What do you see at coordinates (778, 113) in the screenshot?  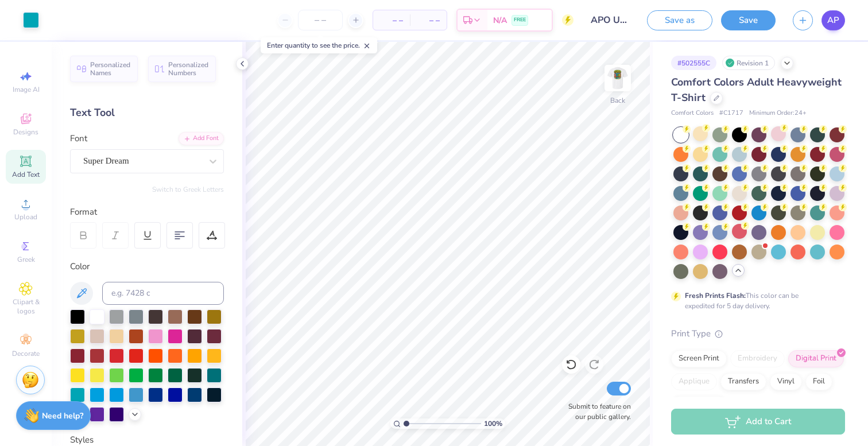 I see `span: Minimum Order: 24 +` at bounding box center [778, 113].